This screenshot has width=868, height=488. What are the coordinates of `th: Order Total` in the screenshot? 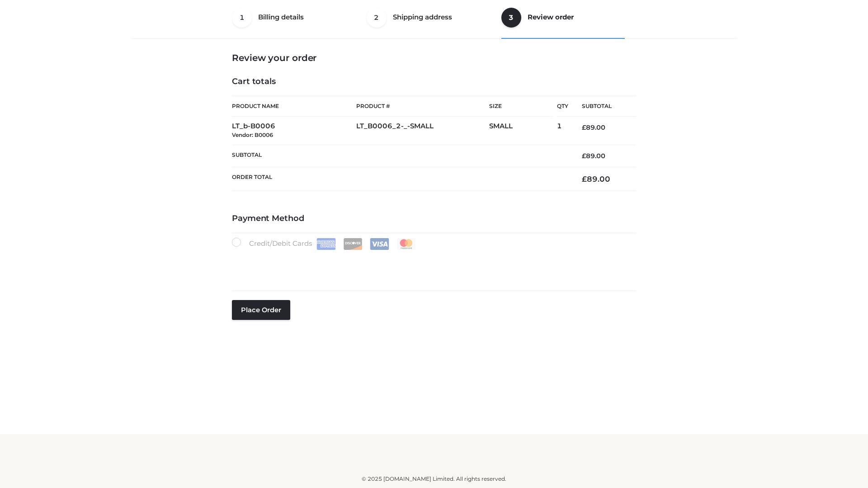 It's located at (400, 179).